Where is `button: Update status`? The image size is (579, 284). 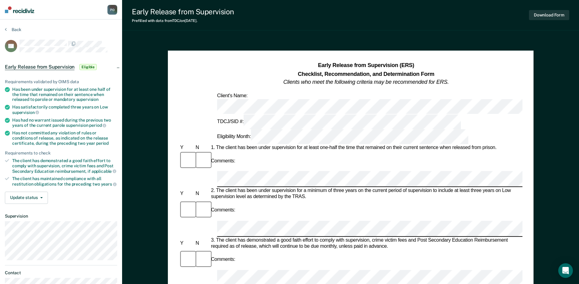
button: Update status is located at coordinates (26, 198).